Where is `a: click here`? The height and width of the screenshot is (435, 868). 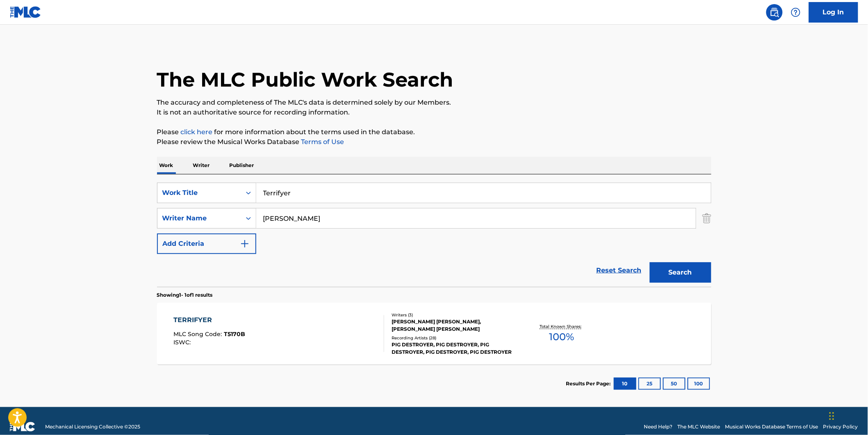 a: click here is located at coordinates (197, 132).